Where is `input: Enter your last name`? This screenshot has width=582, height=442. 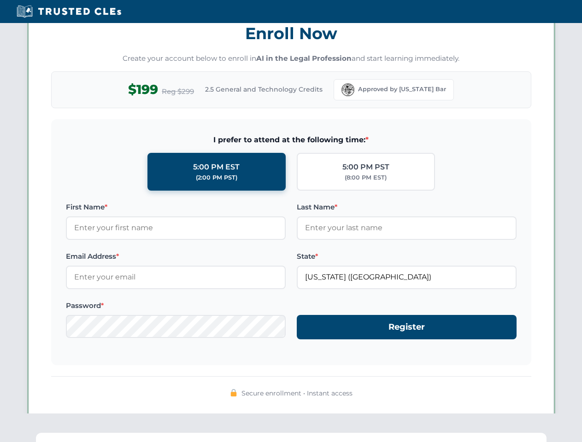 input: Enter your last name is located at coordinates (406, 228).